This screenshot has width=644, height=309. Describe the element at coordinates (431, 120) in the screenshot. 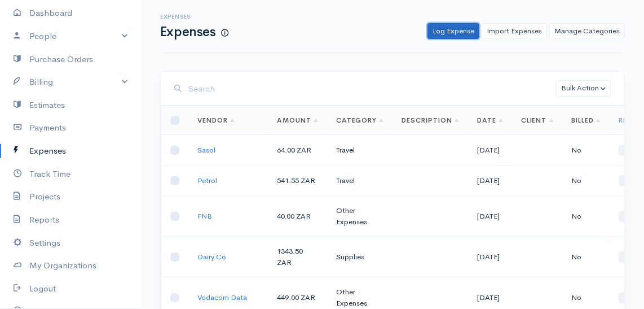

I see `a: Description` at that location.